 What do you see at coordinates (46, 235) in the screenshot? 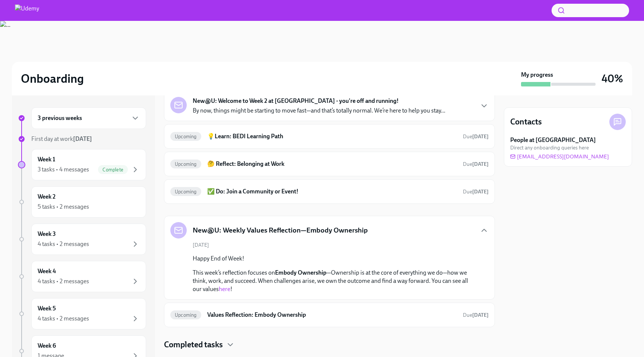
I see `h6: Week 3` at bounding box center [46, 235].